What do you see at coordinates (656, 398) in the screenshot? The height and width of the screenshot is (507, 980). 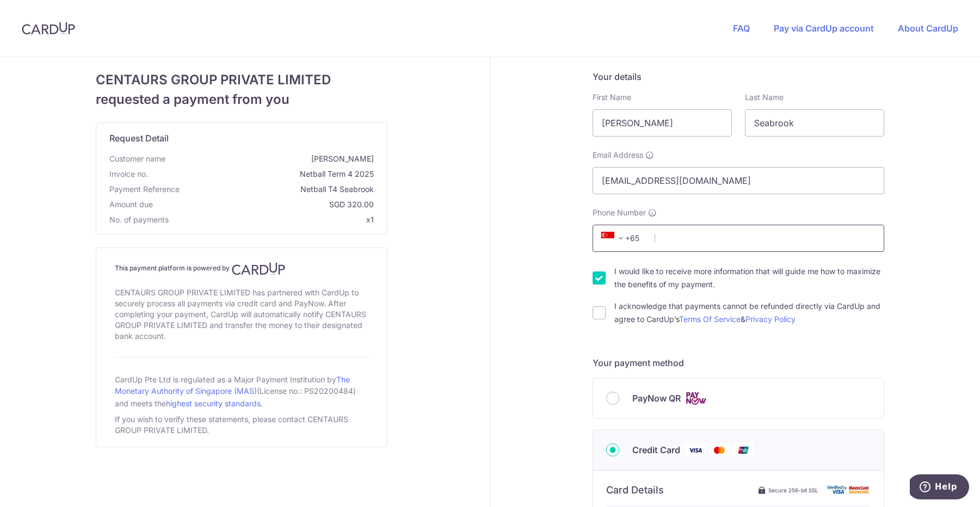 I see `span: PayNow QR` at bounding box center [656, 398].